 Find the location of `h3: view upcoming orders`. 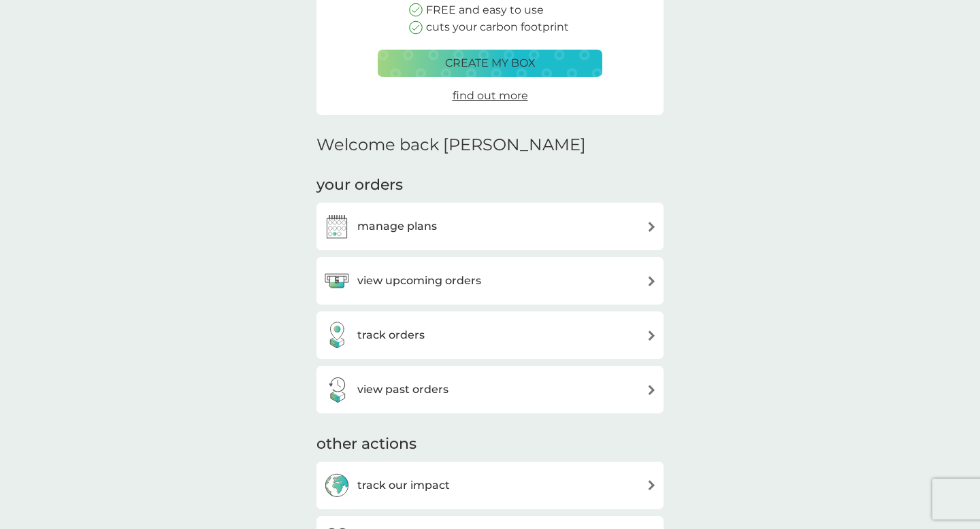

h3: view upcoming orders is located at coordinates (419, 281).